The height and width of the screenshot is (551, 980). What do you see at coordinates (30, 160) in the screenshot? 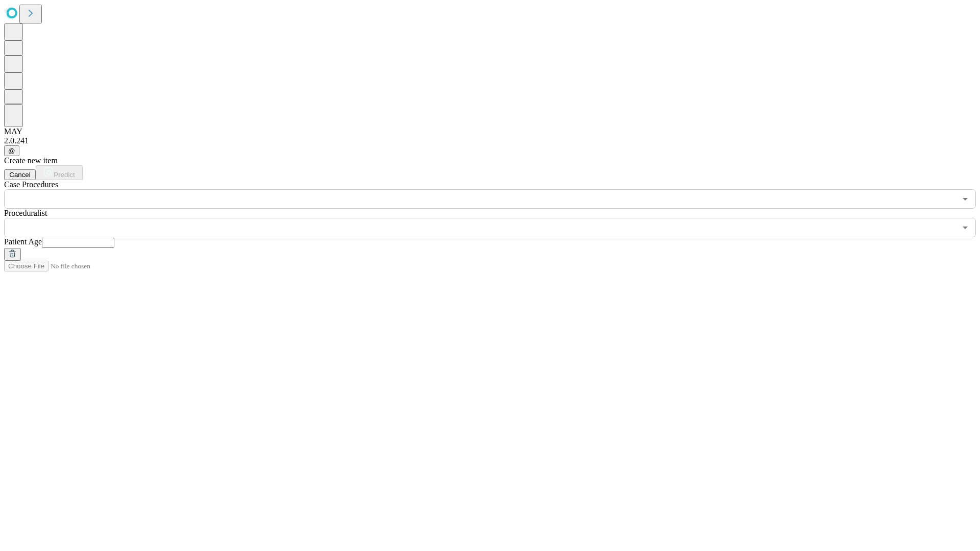
I see `span: Create new item` at bounding box center [30, 160].